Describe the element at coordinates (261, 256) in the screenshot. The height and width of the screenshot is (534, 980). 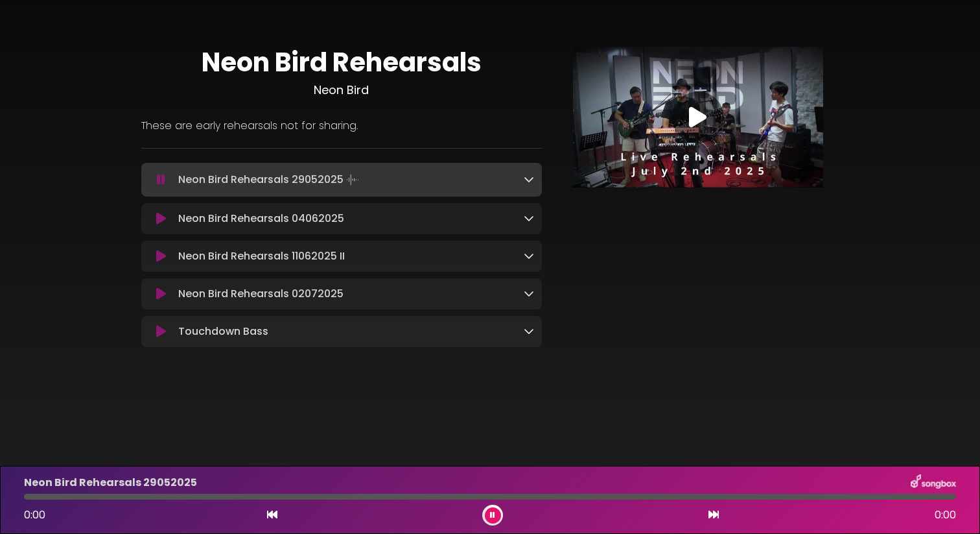
I see `p: Neon Bird Rehearsals 11062025 II` at that location.